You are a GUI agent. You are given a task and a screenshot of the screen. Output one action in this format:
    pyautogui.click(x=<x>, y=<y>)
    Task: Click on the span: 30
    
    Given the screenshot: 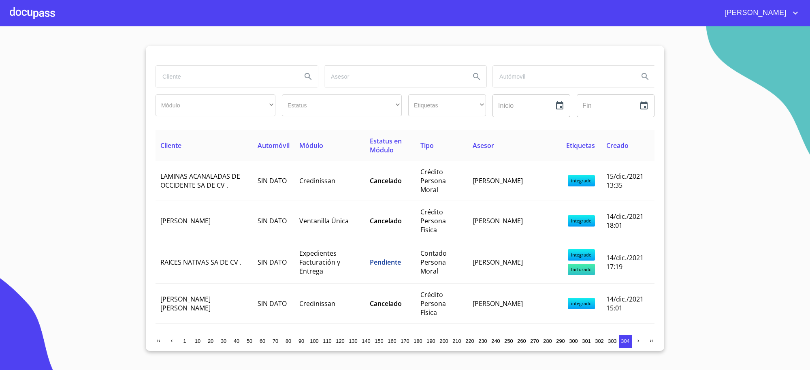 What is the action you would take?
    pyautogui.click(x=224, y=341)
    